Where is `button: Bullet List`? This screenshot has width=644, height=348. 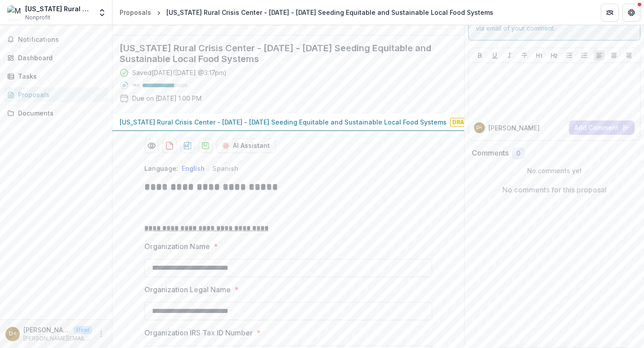
button: Bullet List is located at coordinates (570, 56).